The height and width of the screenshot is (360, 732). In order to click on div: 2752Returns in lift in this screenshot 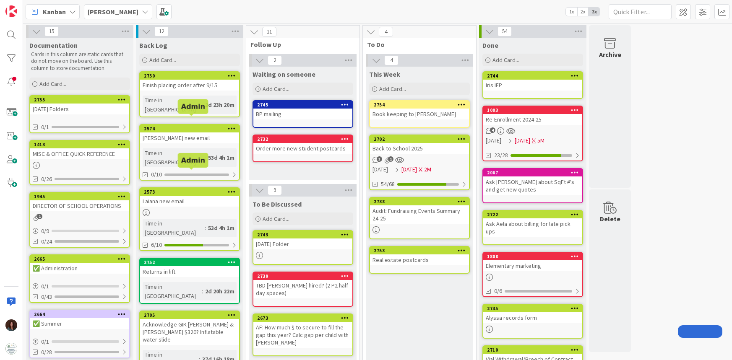, I will do `click(190, 268)`.